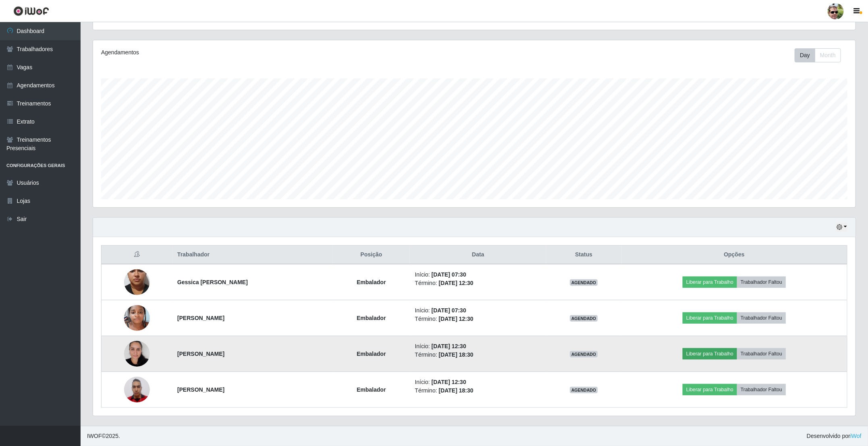 Image resolution: width=868 pixels, height=446 pixels. I want to click on span: IWOF, so click(94, 436).